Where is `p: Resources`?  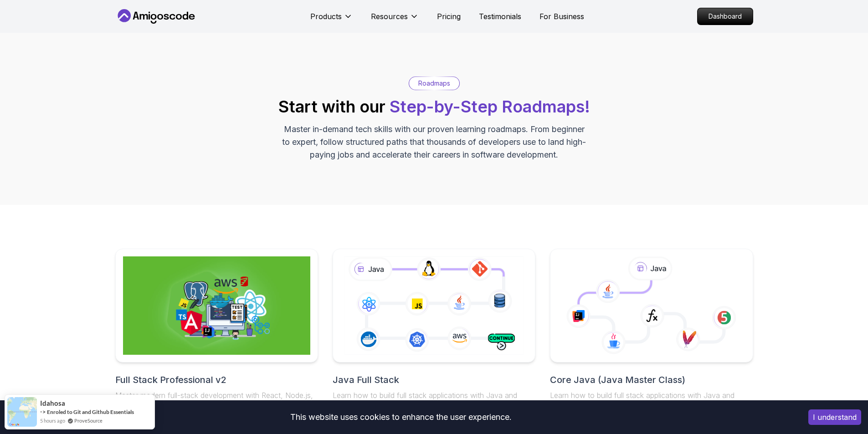 p: Resources is located at coordinates (389, 17).